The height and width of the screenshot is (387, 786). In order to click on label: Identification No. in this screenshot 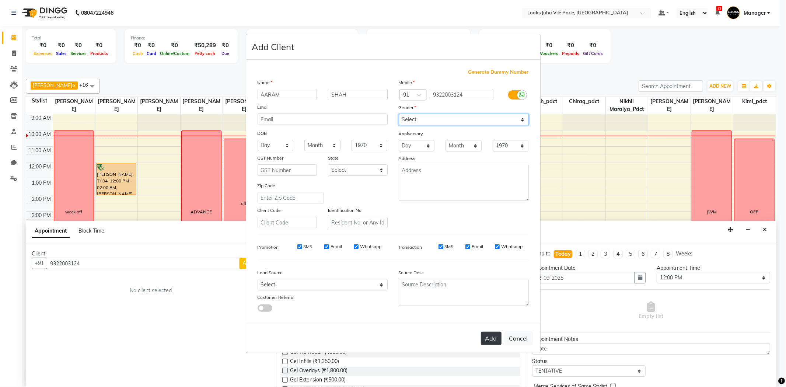, I will do `click(345, 211)`.